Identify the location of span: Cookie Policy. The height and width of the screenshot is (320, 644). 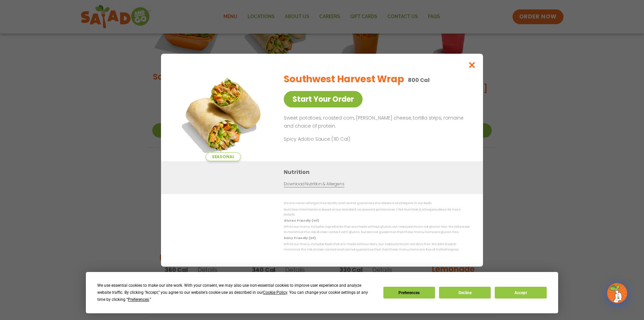
(275, 292).